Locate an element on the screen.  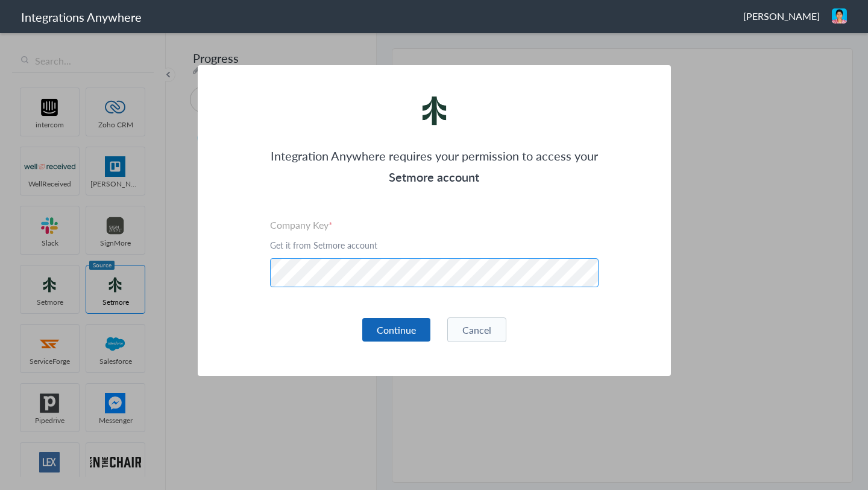
p: Get it from Setmore account is located at coordinates (434, 245).